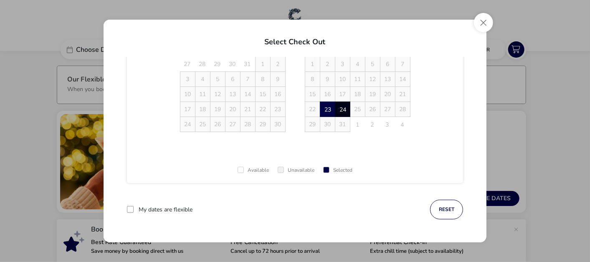  I want to click on h2: Select Check Out, so click(295, 40).